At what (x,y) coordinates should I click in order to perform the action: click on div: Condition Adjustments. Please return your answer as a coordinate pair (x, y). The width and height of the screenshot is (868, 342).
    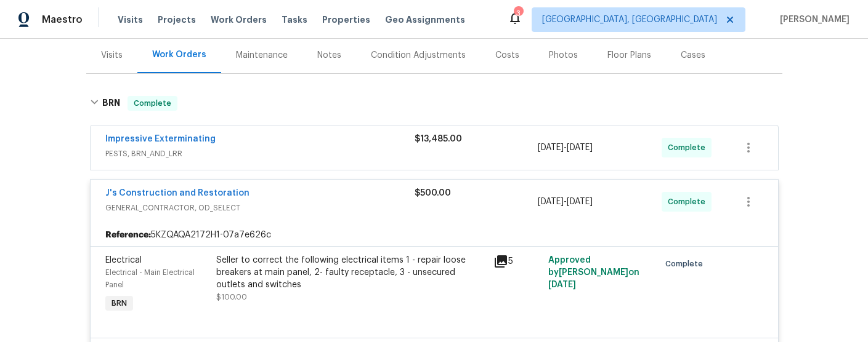
    Looking at the image, I should click on (418, 55).